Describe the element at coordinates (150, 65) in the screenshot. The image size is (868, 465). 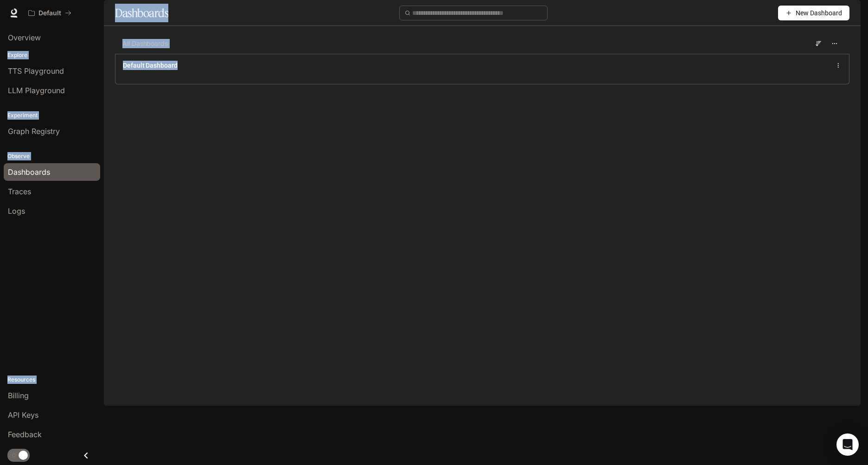
I see `a: Default Dashboard` at that location.